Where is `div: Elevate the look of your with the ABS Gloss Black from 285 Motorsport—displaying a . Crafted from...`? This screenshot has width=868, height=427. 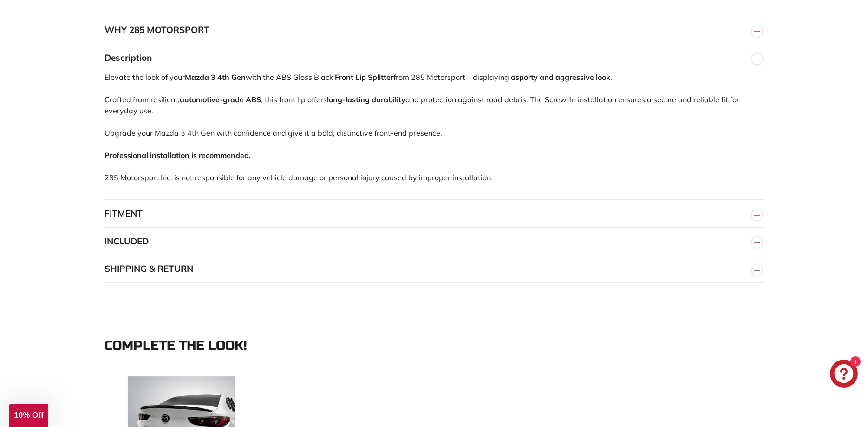
div: Elevate the look of your with the ABS Gloss Black from 285 Motorsport—displaying a . Crafted from... is located at coordinates (434, 135).